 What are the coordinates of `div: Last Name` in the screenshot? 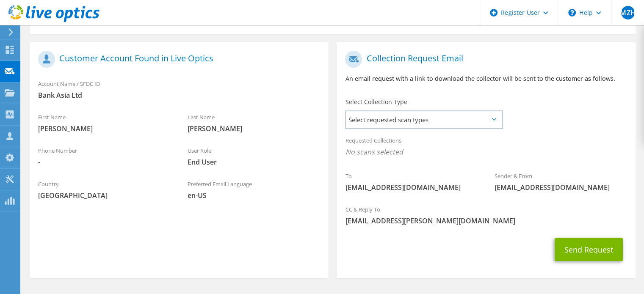 It's located at (254, 122).